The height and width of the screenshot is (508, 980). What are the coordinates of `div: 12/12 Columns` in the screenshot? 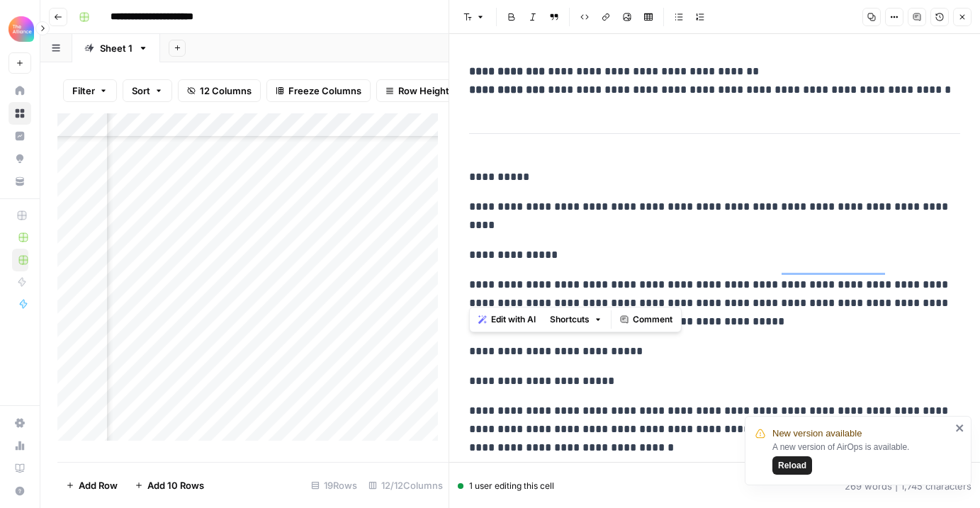 It's located at (405, 485).